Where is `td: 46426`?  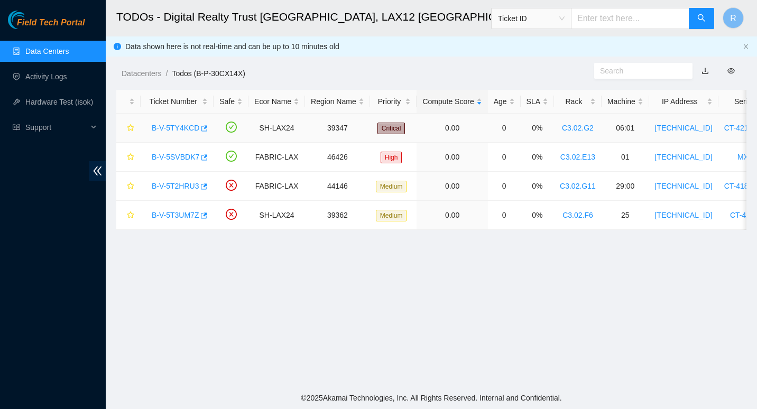
td: 46426 is located at coordinates (337, 157).